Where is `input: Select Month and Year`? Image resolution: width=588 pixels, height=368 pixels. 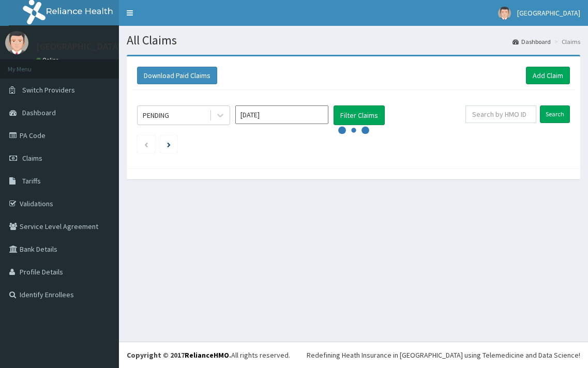 input: Select Month and Year is located at coordinates (282, 114).